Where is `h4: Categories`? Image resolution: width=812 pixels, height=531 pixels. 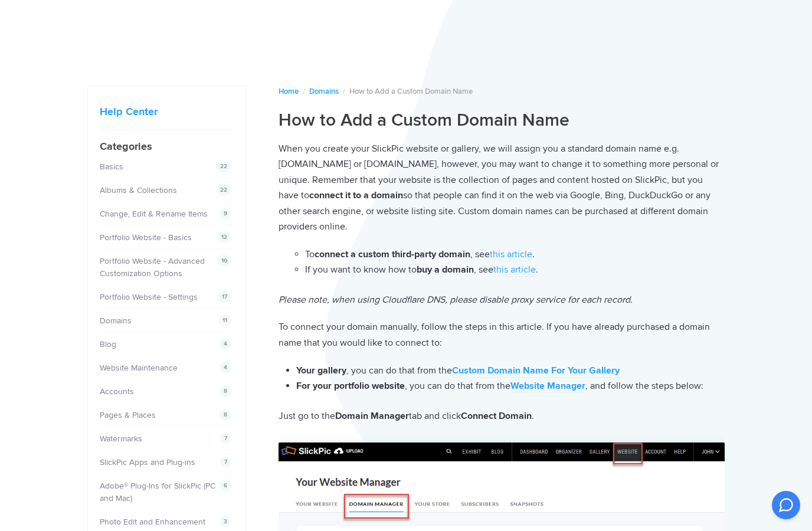 h4: Categories is located at coordinates (167, 146).